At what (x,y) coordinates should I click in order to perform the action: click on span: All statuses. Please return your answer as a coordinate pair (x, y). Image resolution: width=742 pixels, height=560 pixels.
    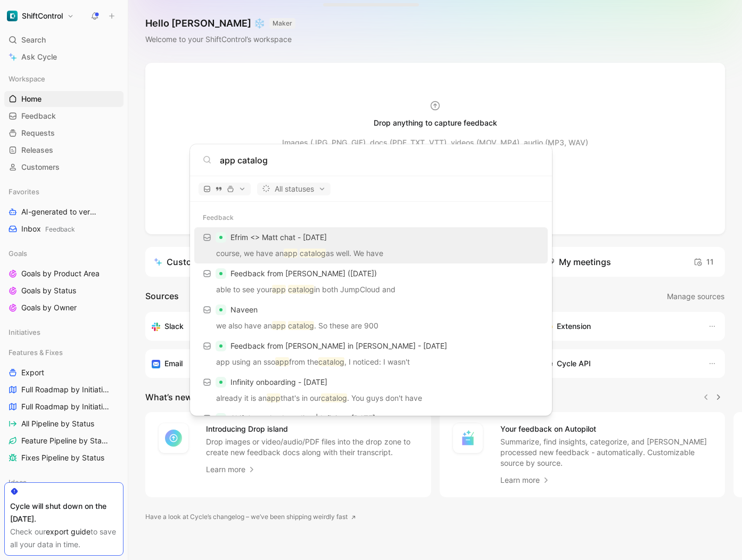
    Looking at the image, I should click on (294, 189).